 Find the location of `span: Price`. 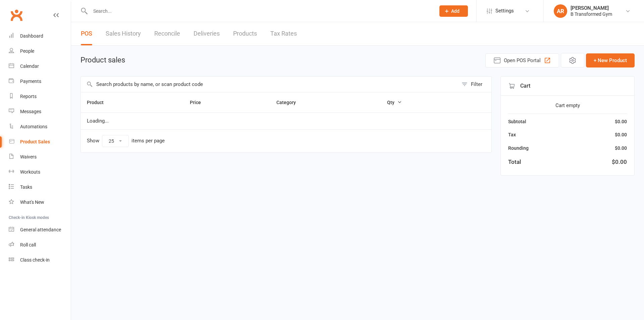

span: Price is located at coordinates (199, 103).